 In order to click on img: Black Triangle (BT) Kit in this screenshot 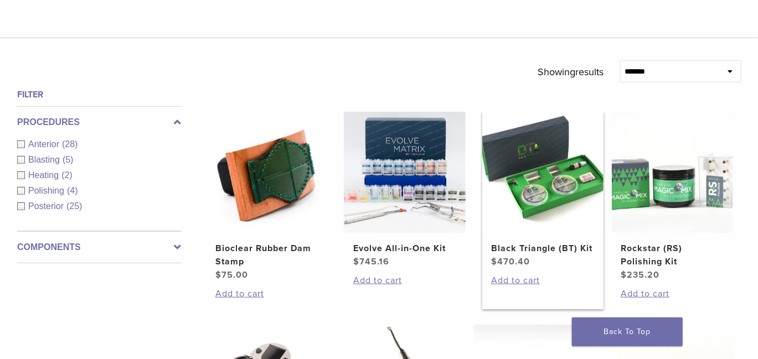, I will do `click(542, 172)`.